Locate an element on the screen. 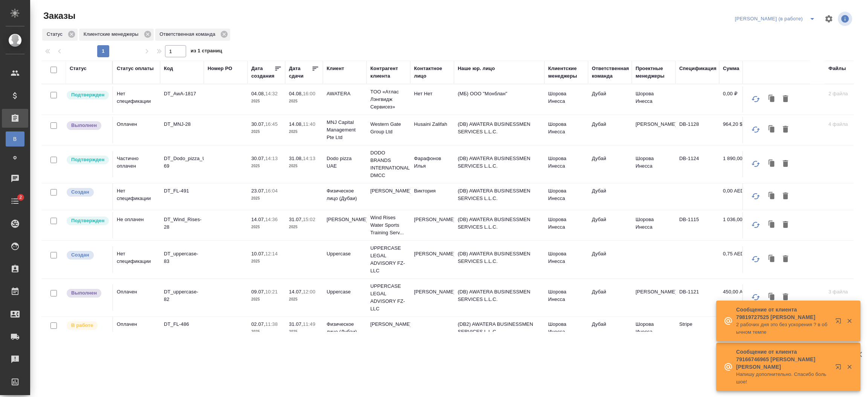 The width and height of the screenshot is (868, 397). td: 0,75 AED is located at coordinates (738, 259).